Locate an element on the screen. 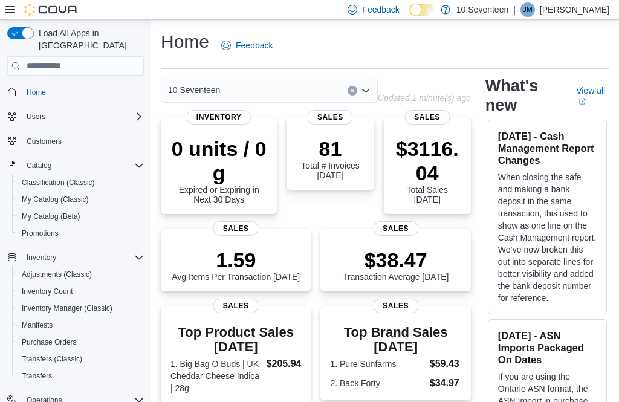 This screenshot has height=402, width=619. p: 81 is located at coordinates (330, 149).